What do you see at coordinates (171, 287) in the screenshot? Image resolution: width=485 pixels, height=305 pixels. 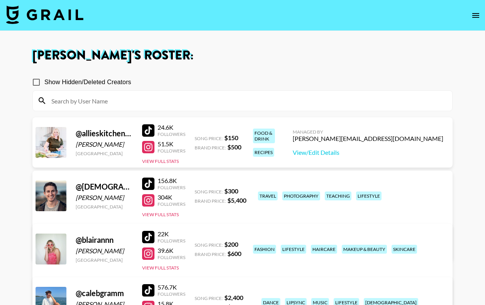 I see `div: 576.7K` at bounding box center [171, 287].